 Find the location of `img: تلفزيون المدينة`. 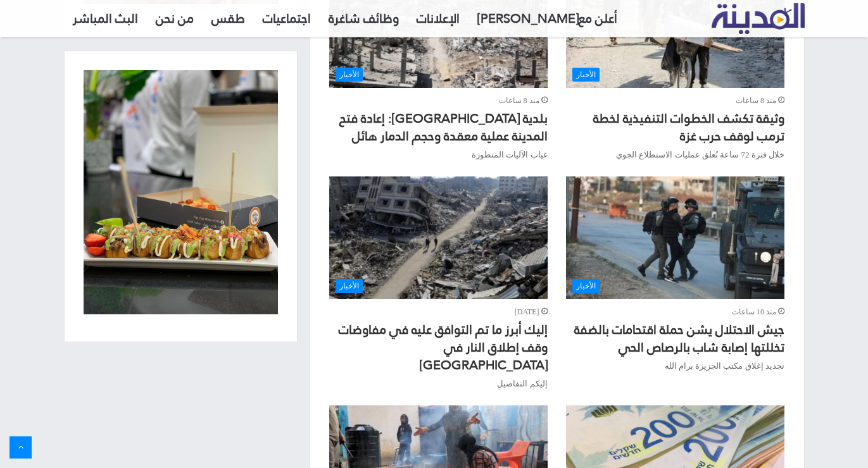

img: تلفزيون المدينة is located at coordinates (758, 18).